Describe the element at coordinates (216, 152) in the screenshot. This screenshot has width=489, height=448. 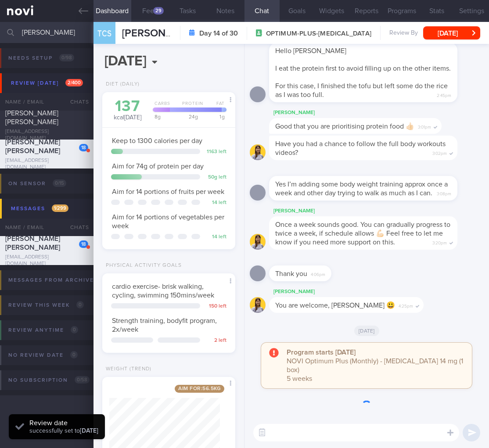
I see `div: 1163 left` at that location.